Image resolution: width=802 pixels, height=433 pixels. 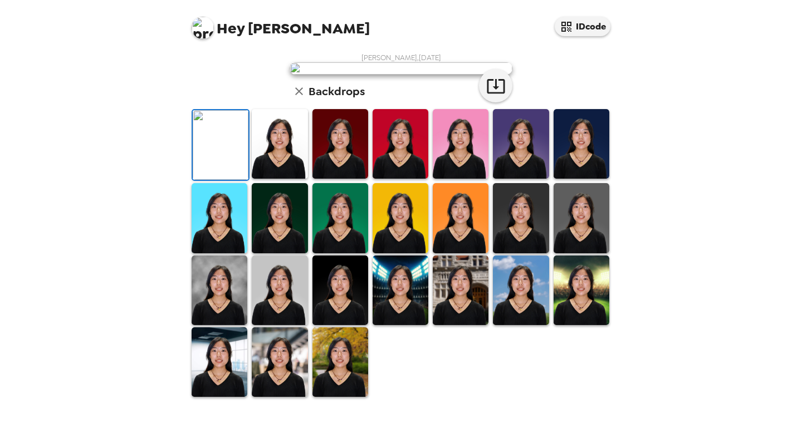 I want to click on img: Original, so click(x=221, y=145).